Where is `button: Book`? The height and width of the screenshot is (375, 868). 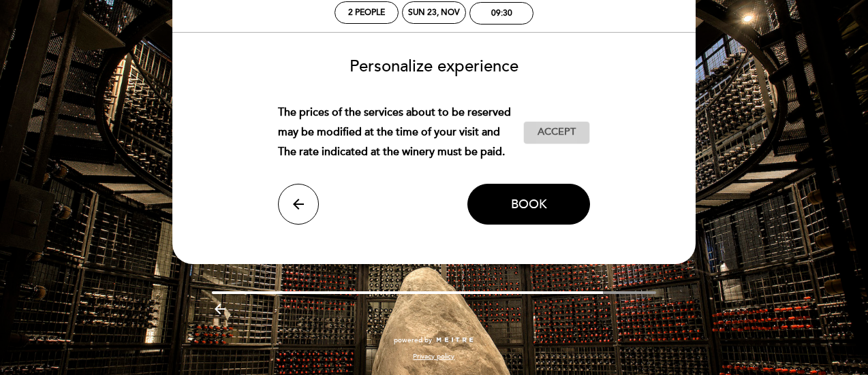 button: Book is located at coordinates (529, 204).